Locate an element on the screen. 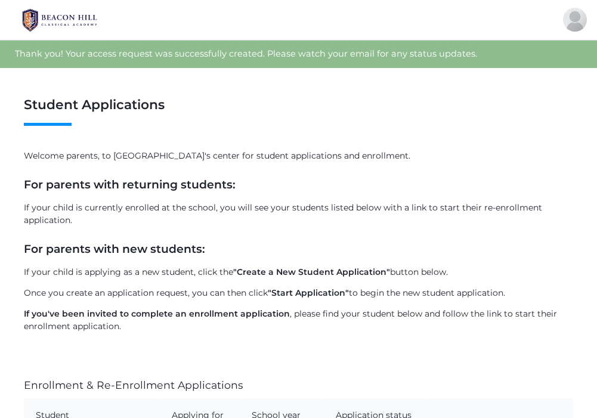 The image size is (597, 418). strong: If you've been invited to complete an enrollment application is located at coordinates (157, 314).